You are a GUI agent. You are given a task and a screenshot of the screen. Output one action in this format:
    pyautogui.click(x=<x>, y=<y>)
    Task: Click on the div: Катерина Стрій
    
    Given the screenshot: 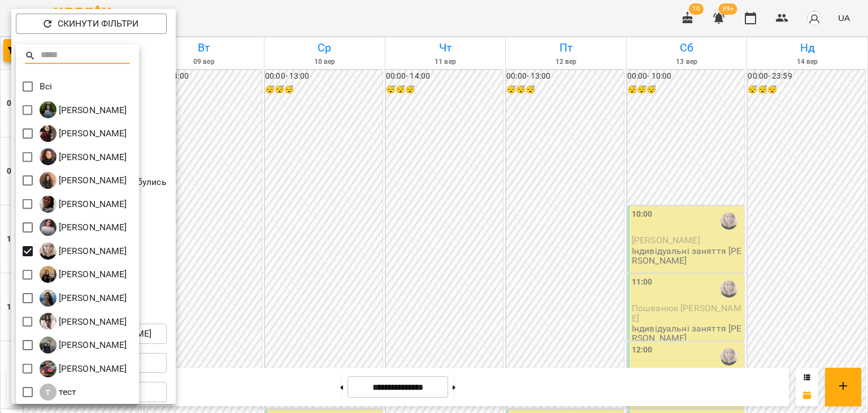 What is the action you would take?
    pyautogui.click(x=83, y=227)
    